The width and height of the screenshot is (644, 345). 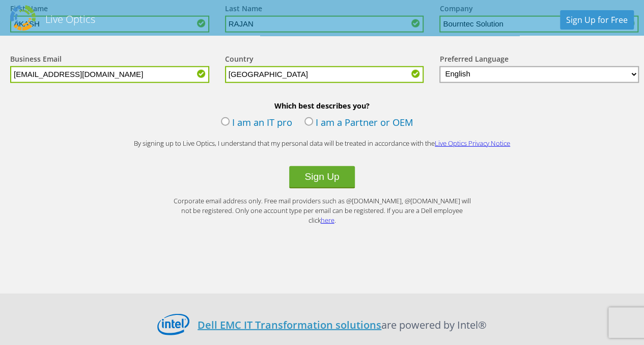 I want to click on button: Sign Up, so click(x=322, y=177).